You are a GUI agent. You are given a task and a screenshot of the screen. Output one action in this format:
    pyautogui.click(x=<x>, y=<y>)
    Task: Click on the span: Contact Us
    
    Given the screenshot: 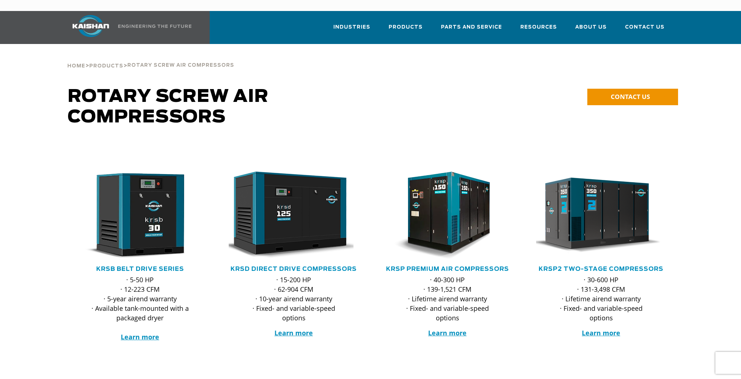 What is the action you would take?
    pyautogui.click(x=645, y=27)
    